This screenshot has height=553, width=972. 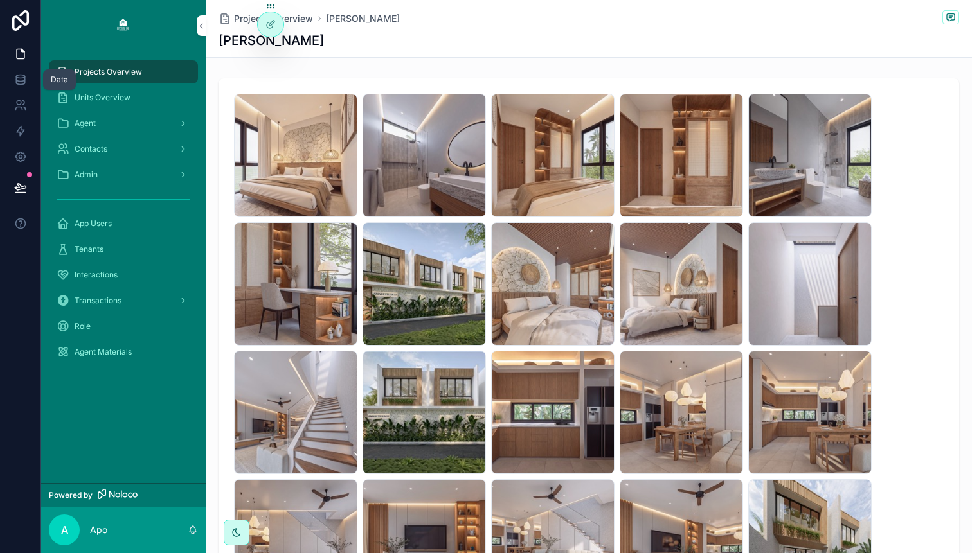 I want to click on a: Contacts, so click(x=123, y=149).